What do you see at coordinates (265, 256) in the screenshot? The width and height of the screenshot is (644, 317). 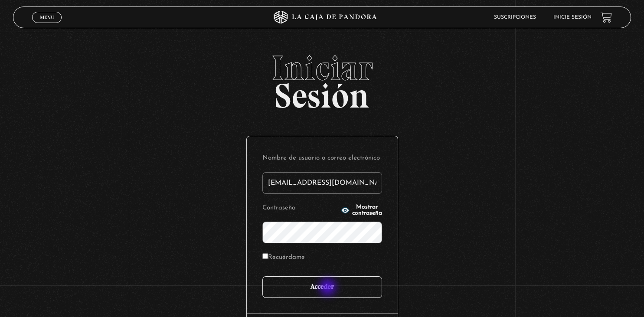 I see `input: Recuérdame` at bounding box center [265, 256].